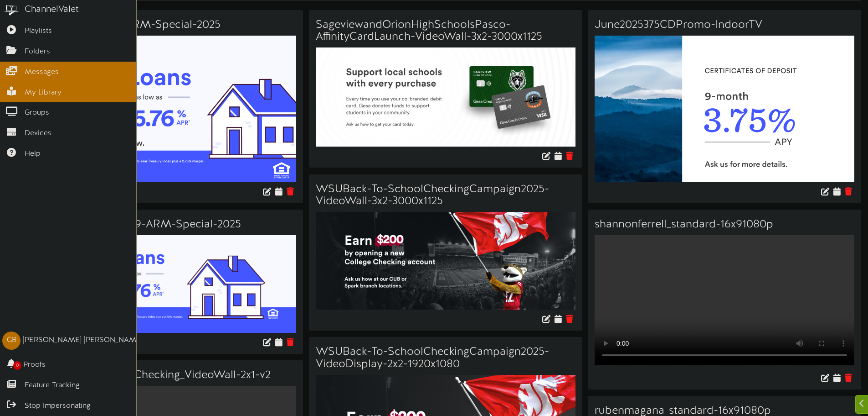  I want to click on span: Devices, so click(38, 133).